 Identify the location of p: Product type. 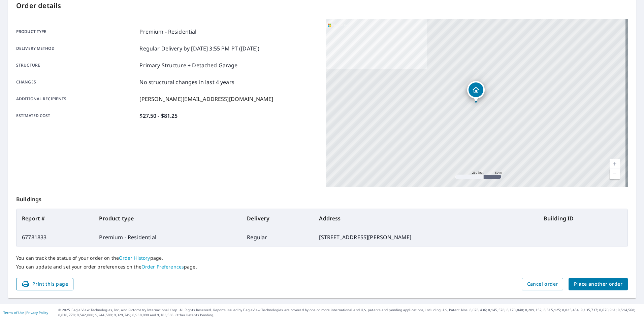
(76, 32).